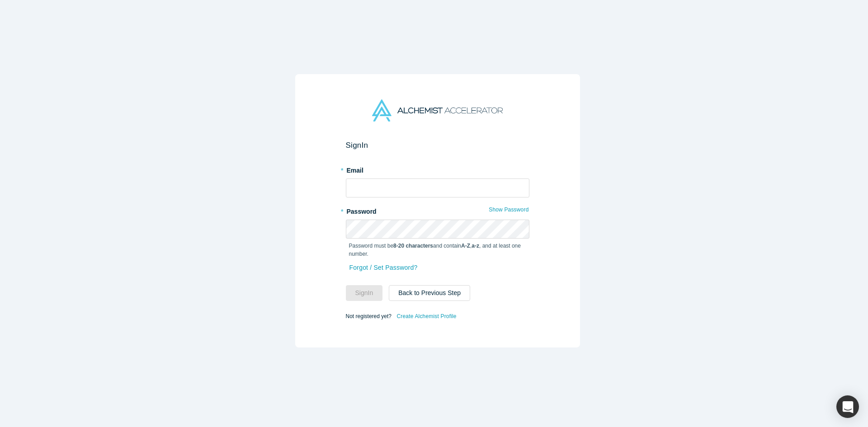 The height and width of the screenshot is (427, 868). I want to click on a: Forgot / Set Password?, so click(383, 267).